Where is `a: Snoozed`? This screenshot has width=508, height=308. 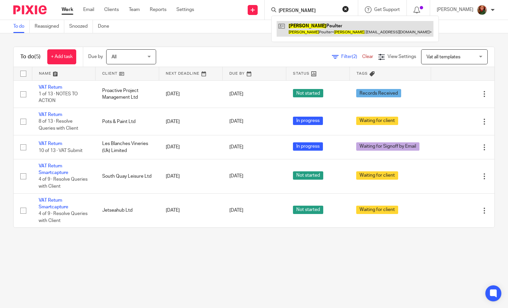
a: Snoozed is located at coordinates (81, 26).